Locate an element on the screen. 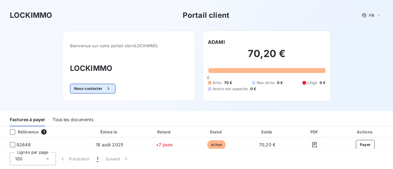 The width and height of the screenshot is (393, 169). span: échue is located at coordinates (216, 145).